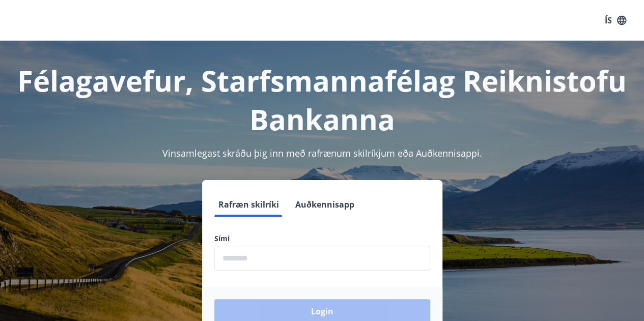 The image size is (644, 321). Describe the element at coordinates (322, 153) in the screenshot. I see `span: Vinsamlegast skráðu þig inn með rafrænum skilríkjum eða Auðkennisappi.` at that location.